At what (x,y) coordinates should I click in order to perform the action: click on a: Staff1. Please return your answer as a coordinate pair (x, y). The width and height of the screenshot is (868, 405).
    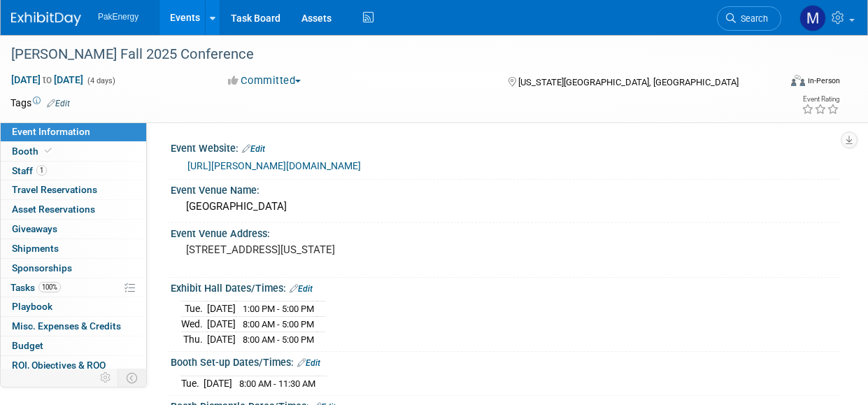
    Looking at the image, I should click on (74, 171).